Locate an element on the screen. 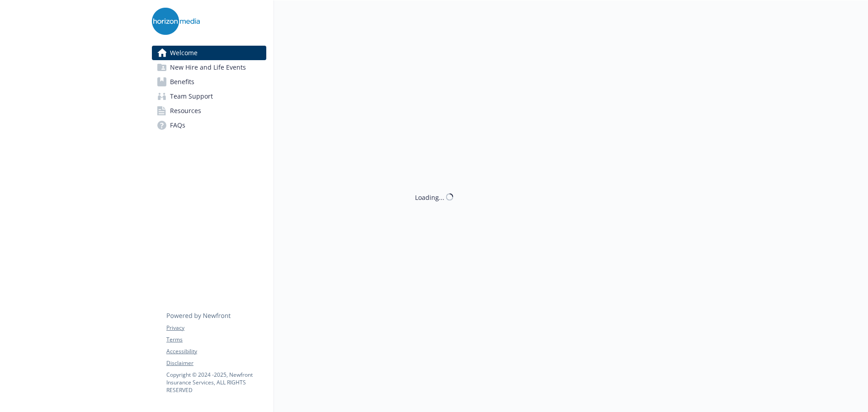 This screenshot has width=868, height=412. span: Welcome is located at coordinates (184, 53).